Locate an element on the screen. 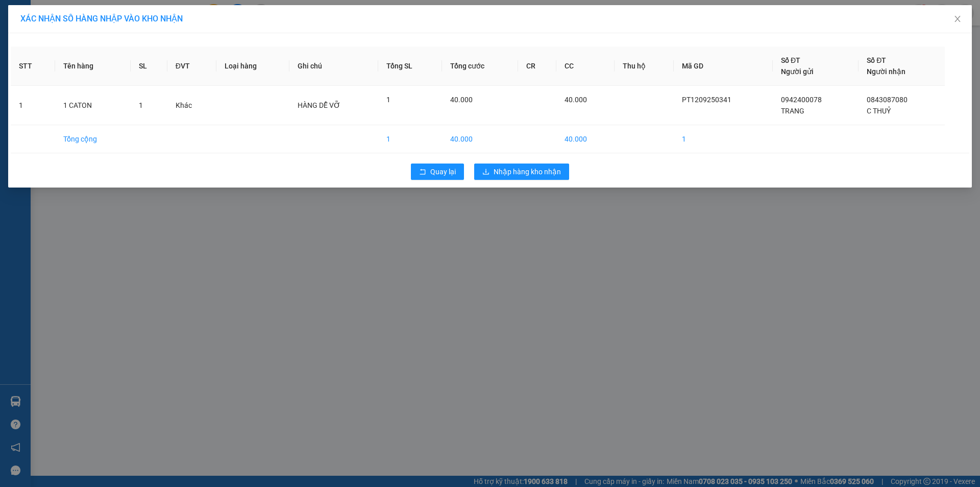 This screenshot has width=980, height=487. th: CC is located at coordinates (585, 66).